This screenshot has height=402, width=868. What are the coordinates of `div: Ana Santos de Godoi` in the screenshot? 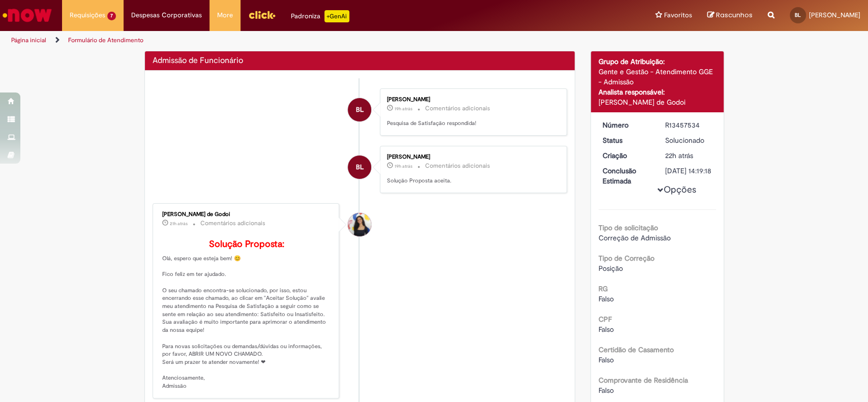 It's located at (360, 225).